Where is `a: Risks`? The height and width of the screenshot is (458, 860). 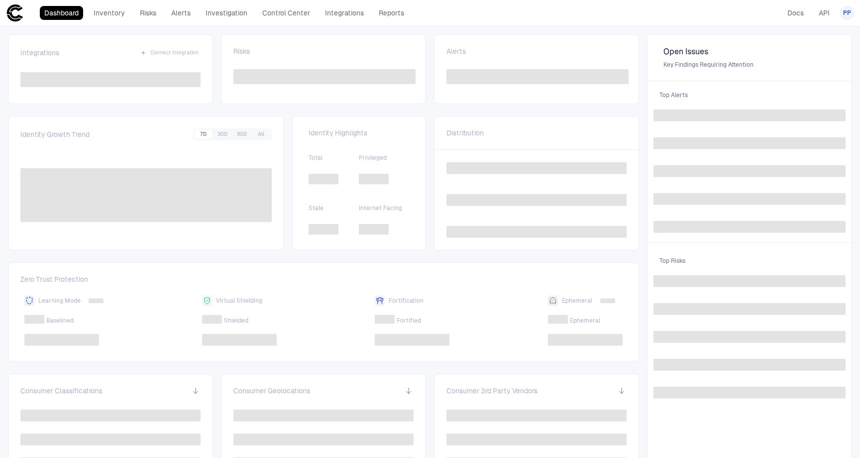 a: Risks is located at coordinates (148, 13).